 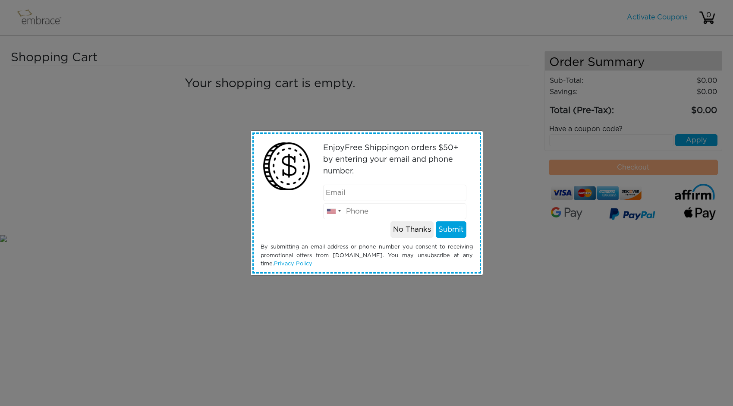 What do you see at coordinates (451, 230) in the screenshot?
I see `button: Submit` at bounding box center [451, 230].